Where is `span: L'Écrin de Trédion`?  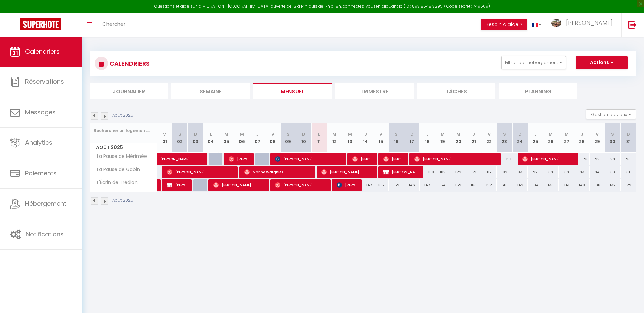 span: L'Écrin de Trédion is located at coordinates (115, 182).